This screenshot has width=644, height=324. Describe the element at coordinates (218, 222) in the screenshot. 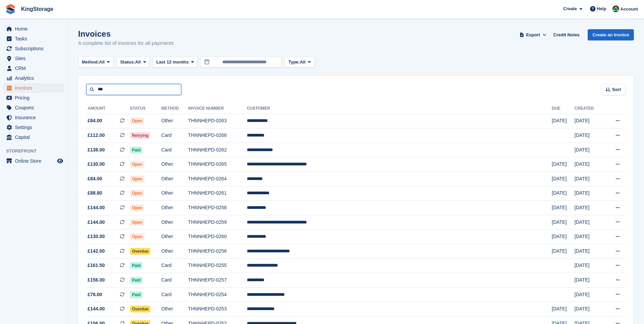

I see `td: THNNHEPD-0259` at that location.